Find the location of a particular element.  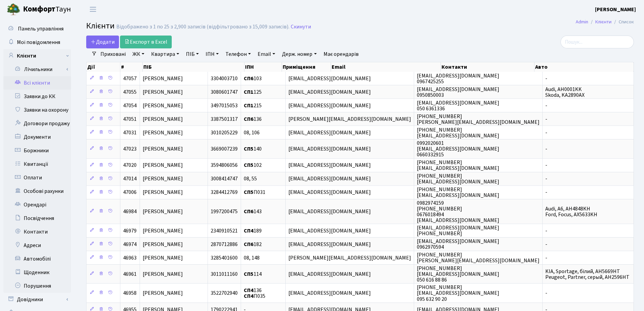

span: 47055 is located at coordinates (130, 92).